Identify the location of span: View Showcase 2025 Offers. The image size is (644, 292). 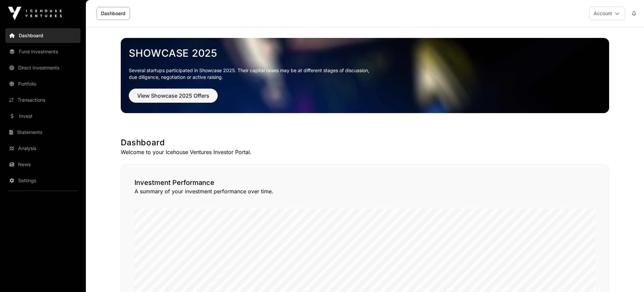
(173, 96).